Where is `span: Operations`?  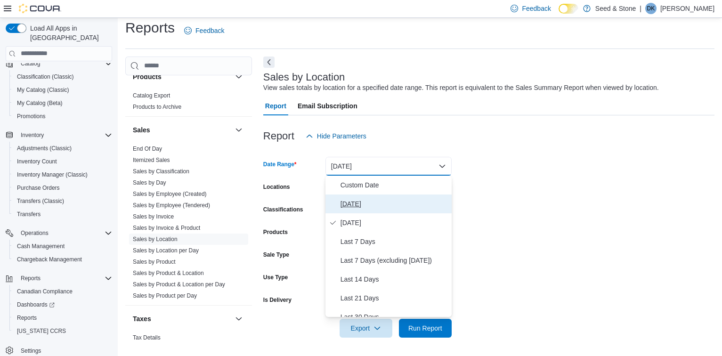
span: Operations is located at coordinates (34, 233).